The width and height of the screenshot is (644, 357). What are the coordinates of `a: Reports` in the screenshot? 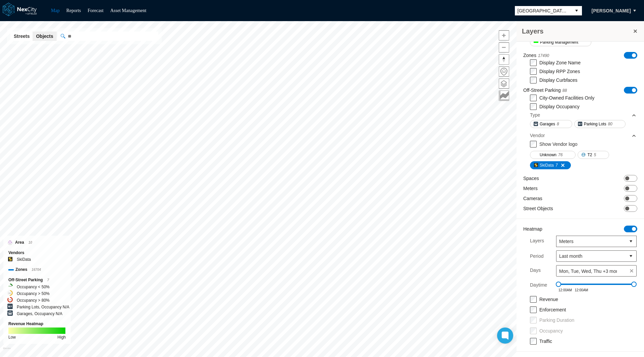 It's located at (74, 11).